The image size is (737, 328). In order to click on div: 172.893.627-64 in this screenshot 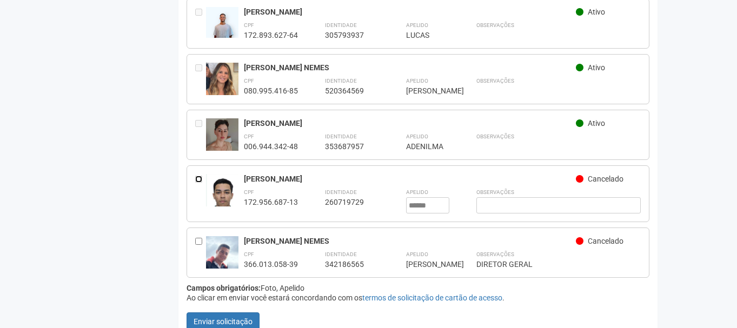, I will do `click(271, 35)`.